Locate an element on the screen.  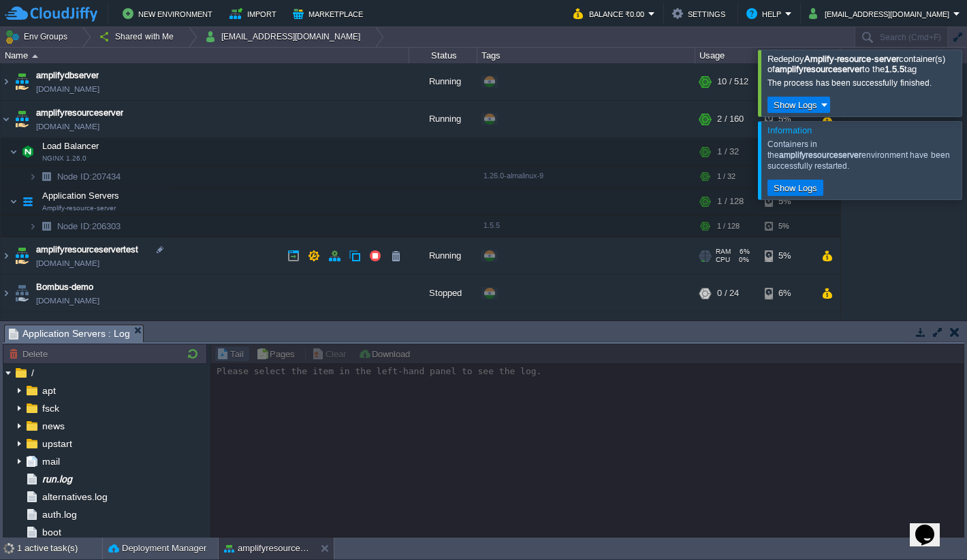
div: 6% is located at coordinates (787, 293).